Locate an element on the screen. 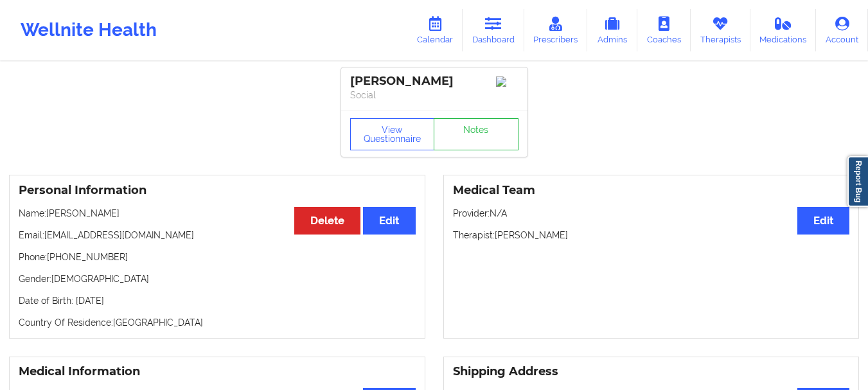 Image resolution: width=868 pixels, height=390 pixels. h3: Personal Information is located at coordinates (217, 190).